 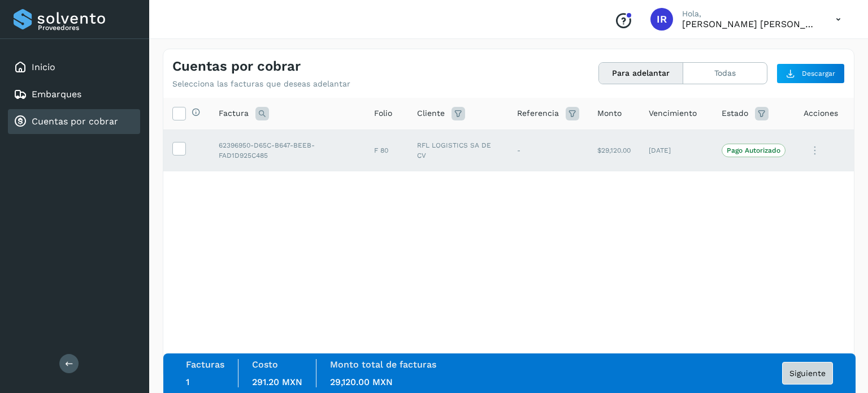 What do you see at coordinates (807, 373) in the screenshot?
I see `button: Siguiente` at bounding box center [807, 373].